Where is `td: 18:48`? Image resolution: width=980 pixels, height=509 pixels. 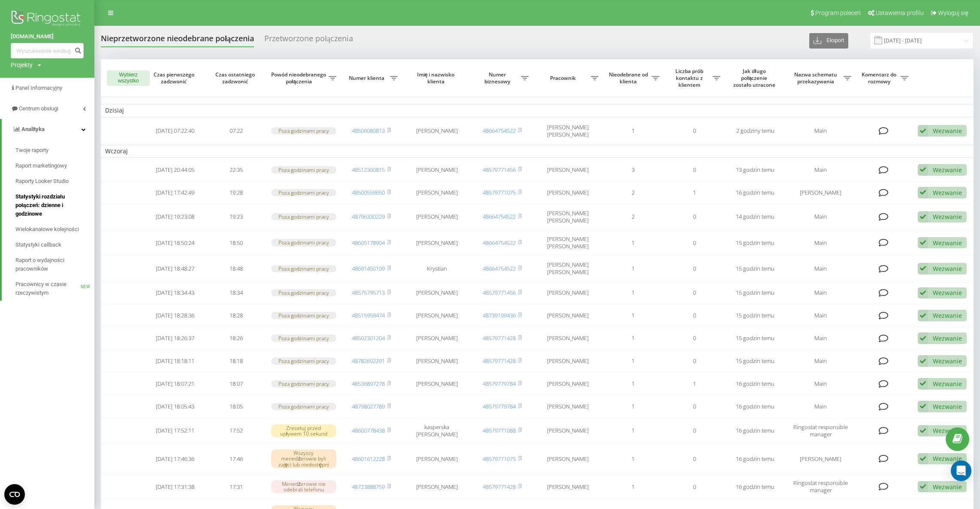
td: 18:48 is located at coordinates (236, 268).